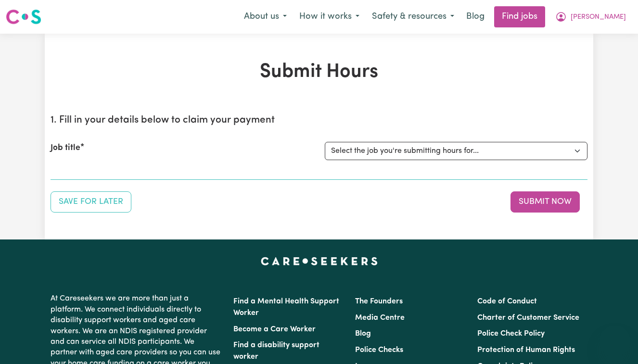  Describe the element at coordinates (319, 120) in the screenshot. I see `h2: 1. Fill in your details below to claim your payment` at that location.